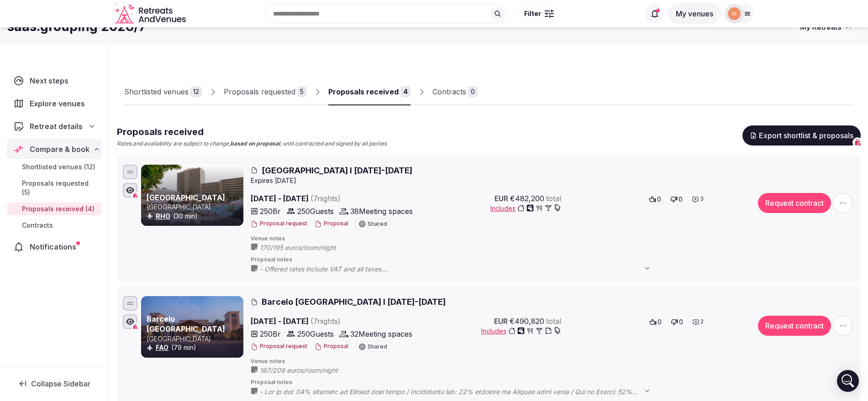 The height and width of the screenshot is (401, 868). I want to click on a: Visit the homepage, so click(151, 14).